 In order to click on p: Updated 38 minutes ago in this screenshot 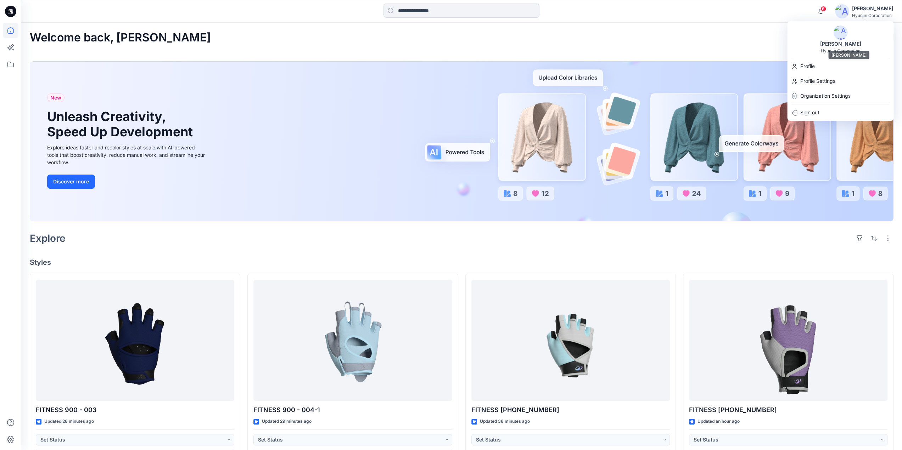, I will do `click(504, 422)`.